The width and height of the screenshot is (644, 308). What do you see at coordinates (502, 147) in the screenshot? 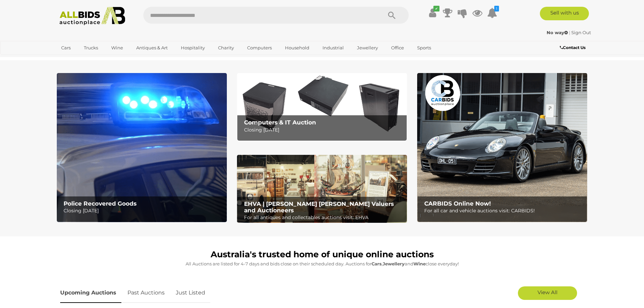
I see `img: CARBIDS Online Now!` at bounding box center [502, 147].